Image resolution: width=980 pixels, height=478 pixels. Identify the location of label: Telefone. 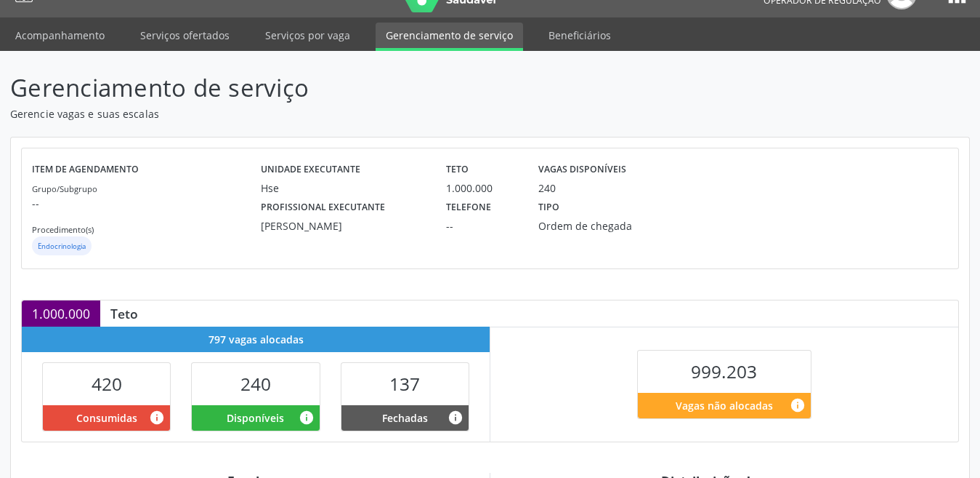
(469, 206).